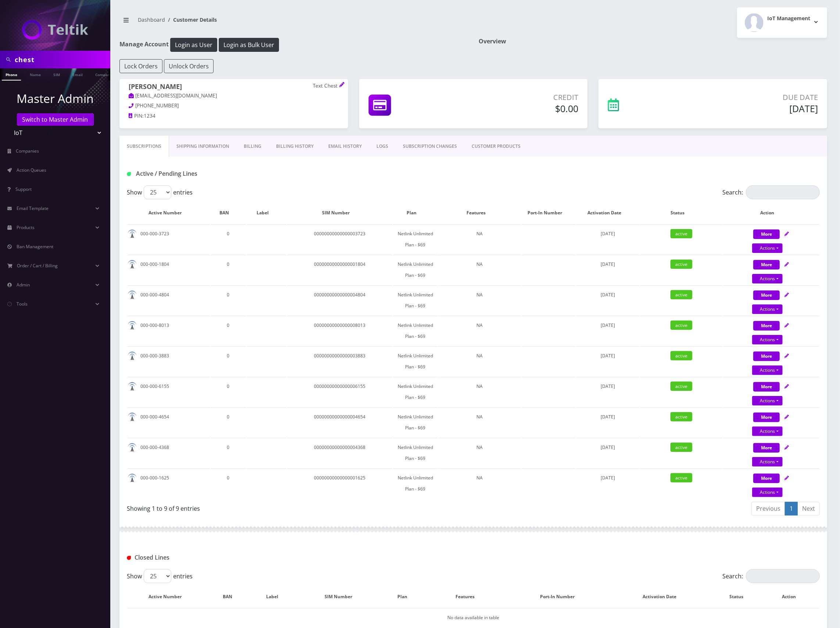 The image size is (840, 628). What do you see at coordinates (129, 557) in the screenshot?
I see `img: Closed Lines` at bounding box center [129, 557].